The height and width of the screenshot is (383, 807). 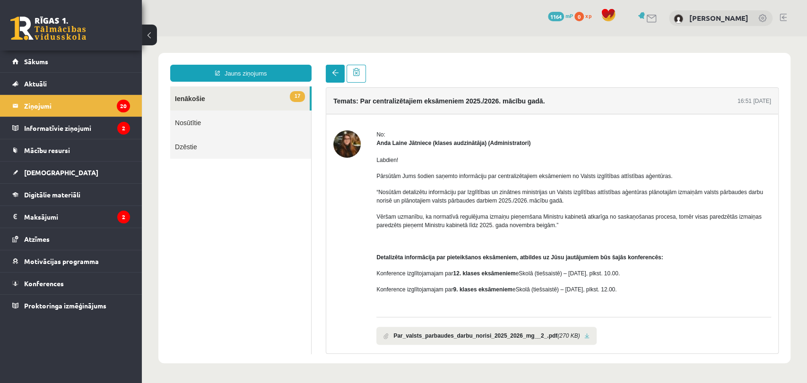 What do you see at coordinates (71, 261) in the screenshot?
I see `a: Motivācijas programma` at bounding box center [71, 261].